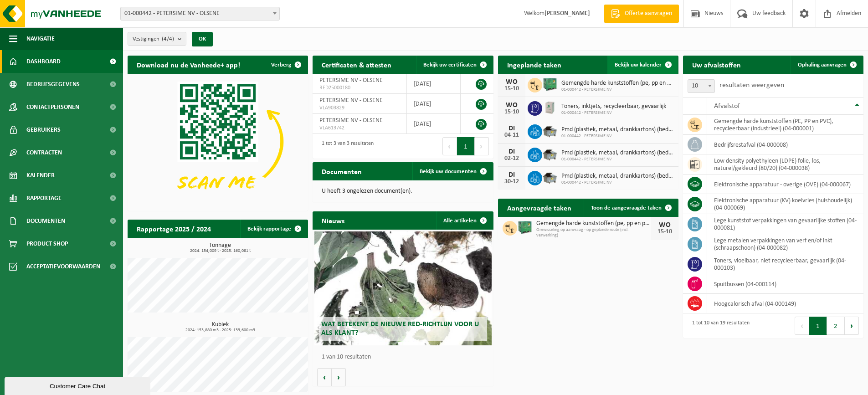  I want to click on span: VLA613742, so click(360, 128).